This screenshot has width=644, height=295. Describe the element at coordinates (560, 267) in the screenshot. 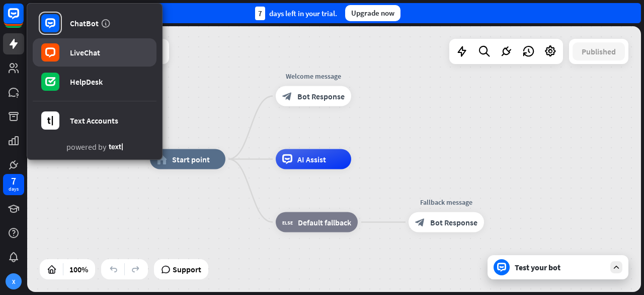

I see `div: Test your bot` at that location.